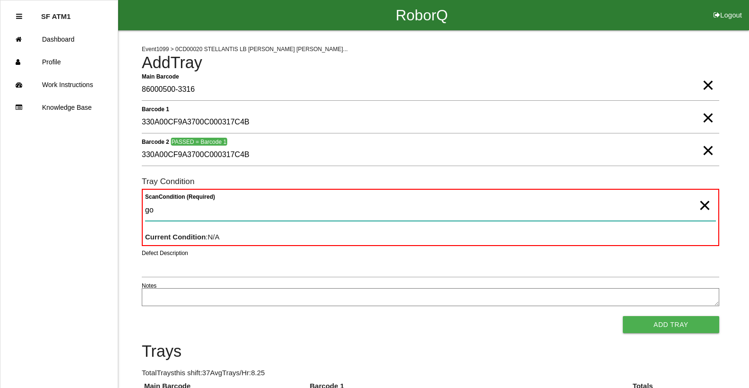 This screenshot has width=749, height=388. What do you see at coordinates (431, 373) in the screenshot?
I see `p: Total Trays this shift: 37 Avg Trays /Hr: 8.25` at bounding box center [431, 373].